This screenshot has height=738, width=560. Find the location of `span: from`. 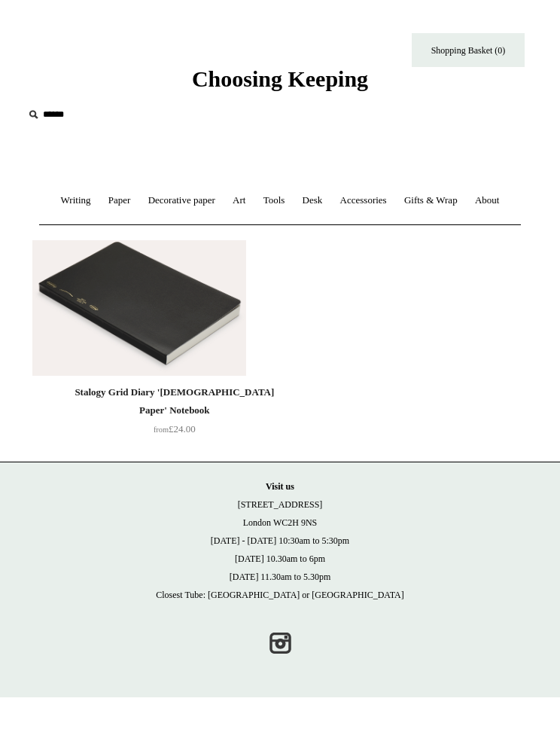

span: from is located at coordinates (161, 429).